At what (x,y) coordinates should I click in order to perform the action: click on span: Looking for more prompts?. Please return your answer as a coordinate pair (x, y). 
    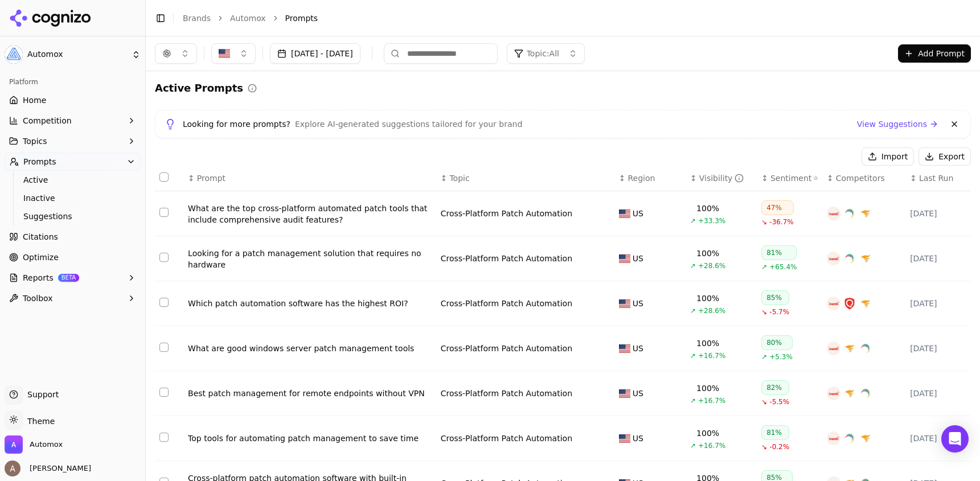
    Looking at the image, I should click on (237, 124).